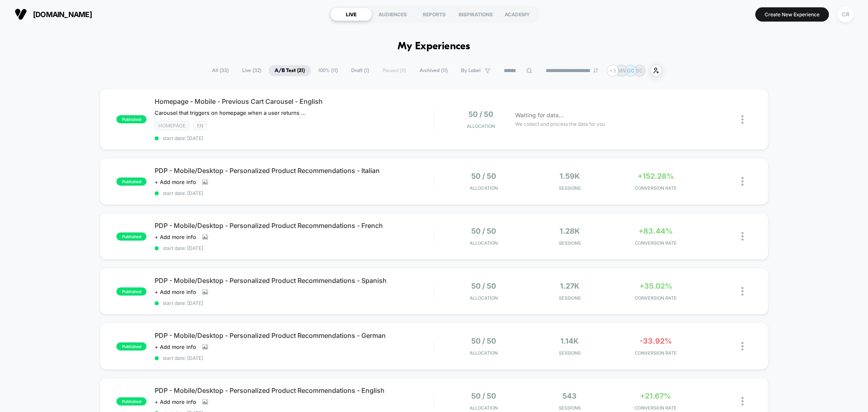 Image resolution: width=868 pixels, height=412 pixels. What do you see at coordinates (569, 341) in the screenshot?
I see `span: 1.14k` at bounding box center [569, 341].